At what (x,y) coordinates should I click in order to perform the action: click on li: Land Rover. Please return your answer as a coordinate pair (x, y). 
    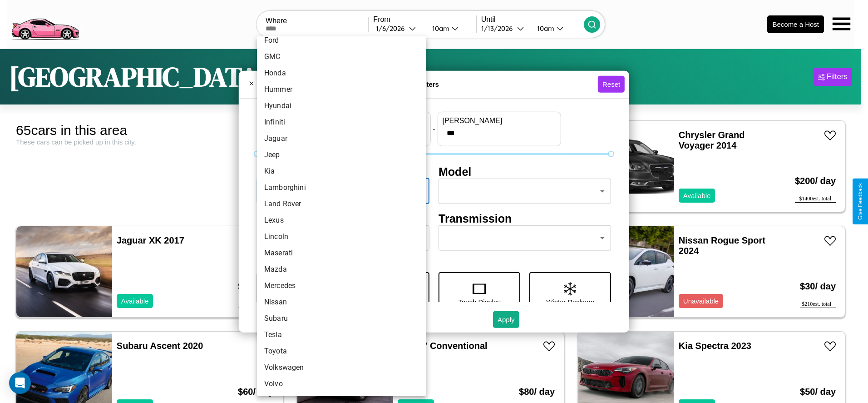
    Looking at the image, I should click on (341, 204).